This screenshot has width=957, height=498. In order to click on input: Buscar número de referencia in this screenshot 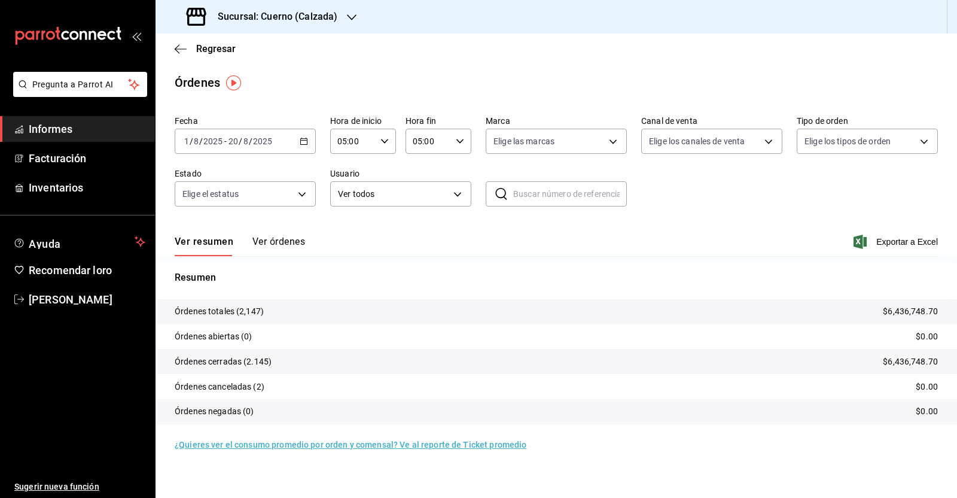, I will do `click(570, 194)`.